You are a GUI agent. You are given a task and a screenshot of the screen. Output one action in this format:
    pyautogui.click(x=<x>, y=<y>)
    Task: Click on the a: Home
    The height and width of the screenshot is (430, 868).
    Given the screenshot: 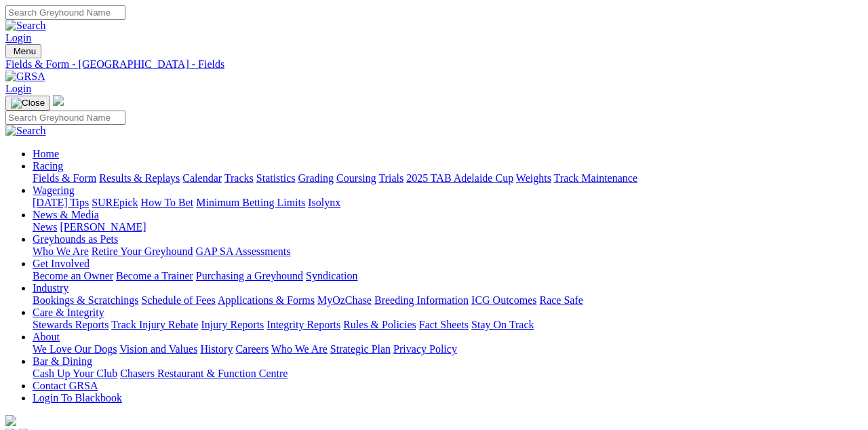 What is the action you would take?
    pyautogui.click(x=46, y=154)
    